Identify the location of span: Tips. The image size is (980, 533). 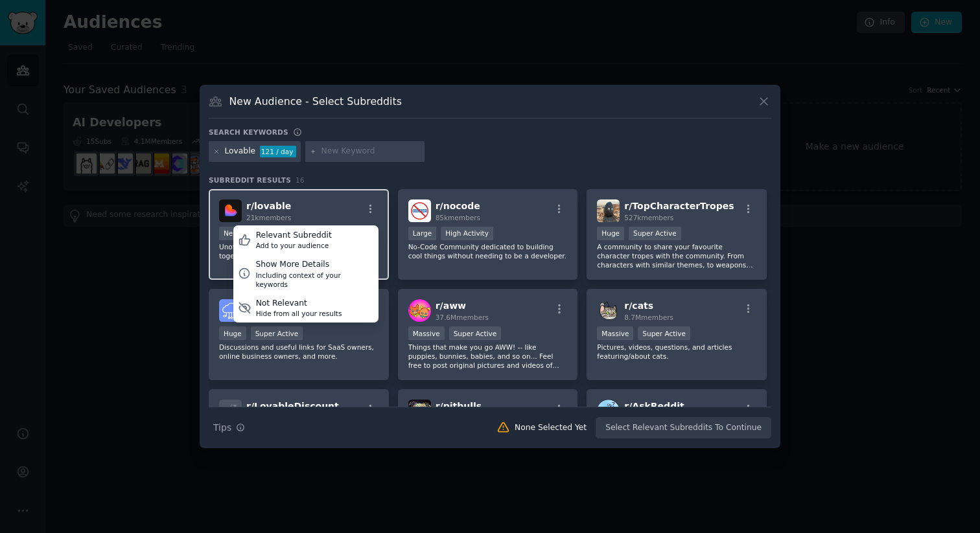
(222, 427).